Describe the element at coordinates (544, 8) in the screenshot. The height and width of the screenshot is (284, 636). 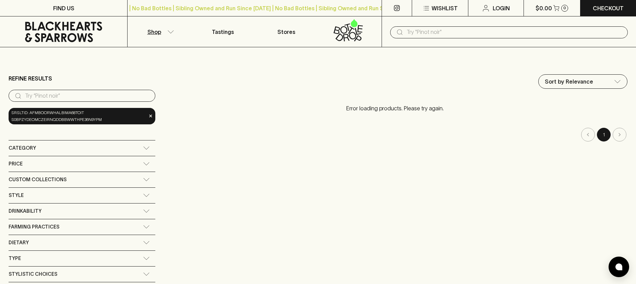
I see `p: $0.00` at that location.